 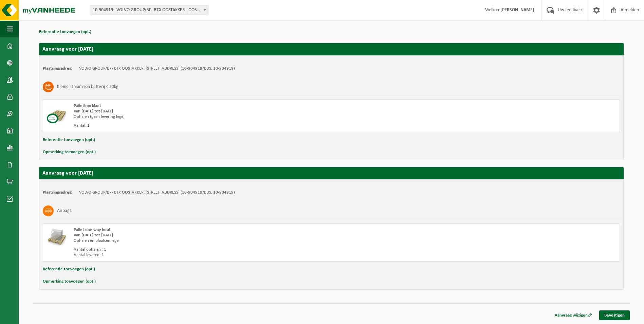 What do you see at coordinates (216, 254) in the screenshot?
I see `div: Aantal leveren: 1` at bounding box center [216, 254].